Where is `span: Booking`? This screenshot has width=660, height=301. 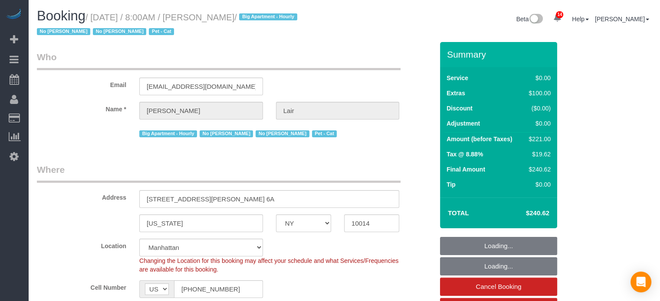
span: Booking is located at coordinates (61, 16).